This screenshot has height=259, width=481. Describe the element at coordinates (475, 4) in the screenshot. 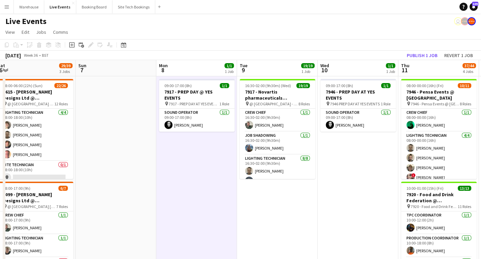

I see `span: 109` at that location.